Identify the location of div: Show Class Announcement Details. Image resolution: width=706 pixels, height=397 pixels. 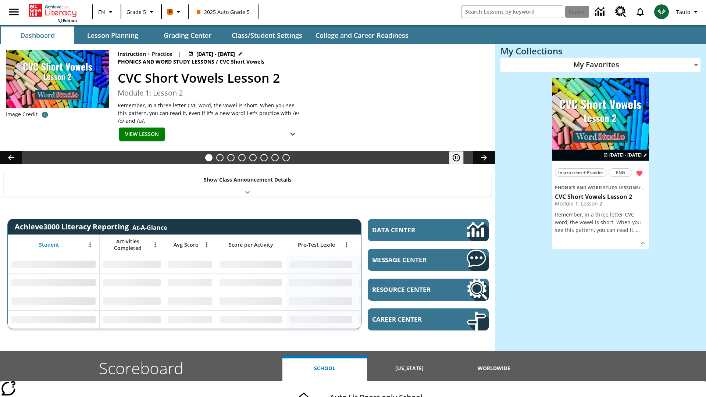
(248, 184).